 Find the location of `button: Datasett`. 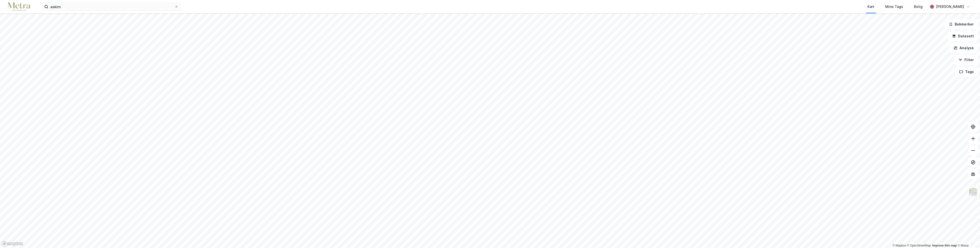

button: Datasett is located at coordinates (963, 36).